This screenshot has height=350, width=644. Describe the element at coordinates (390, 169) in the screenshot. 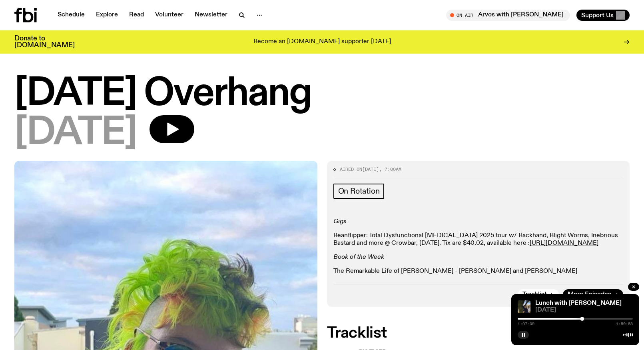

I see `span: , 7:00am` at that location.